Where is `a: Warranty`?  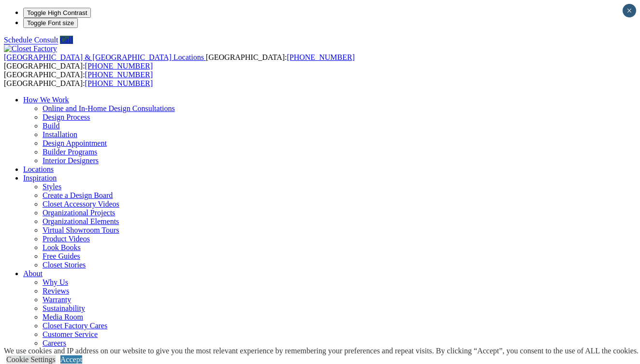
a: Warranty is located at coordinates (56, 299).